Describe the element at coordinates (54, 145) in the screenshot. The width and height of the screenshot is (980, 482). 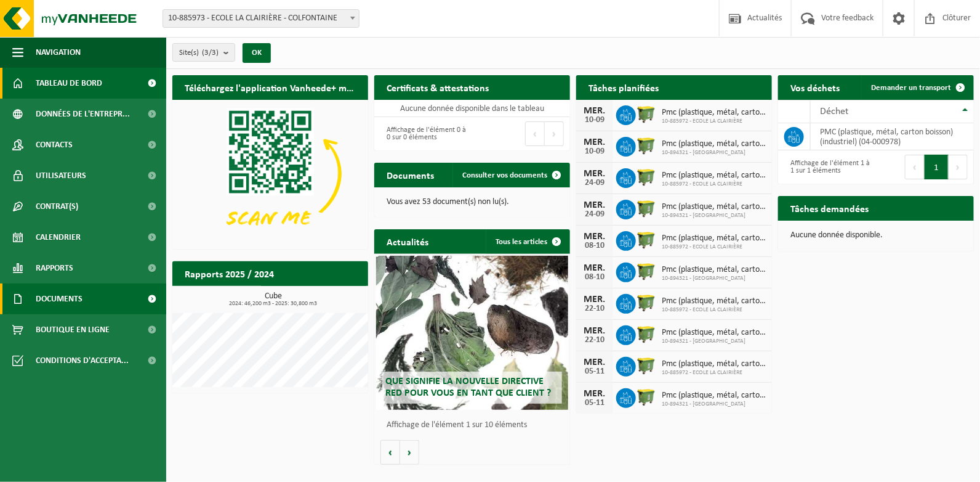
I see `span: Contacts` at that location.